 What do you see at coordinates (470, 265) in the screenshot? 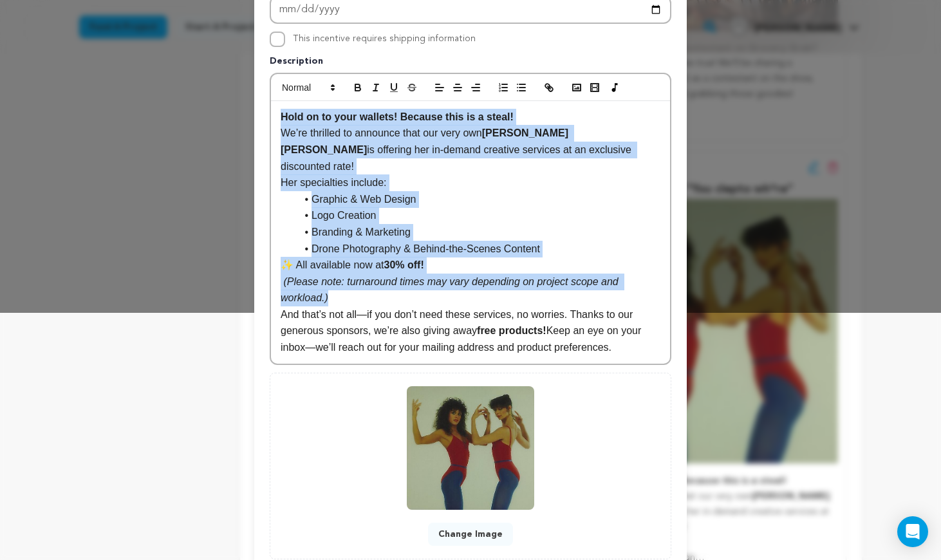
I see `p: ✨ All available now at` at bounding box center [470, 265].